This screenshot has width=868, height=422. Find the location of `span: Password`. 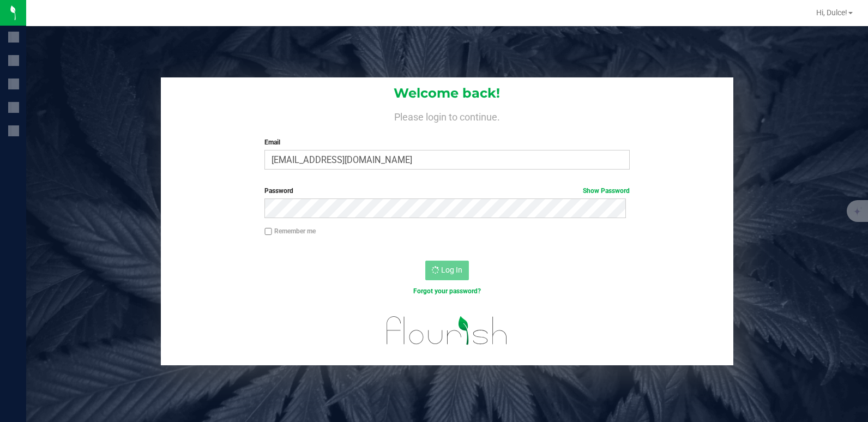

span: Password is located at coordinates (279, 190).